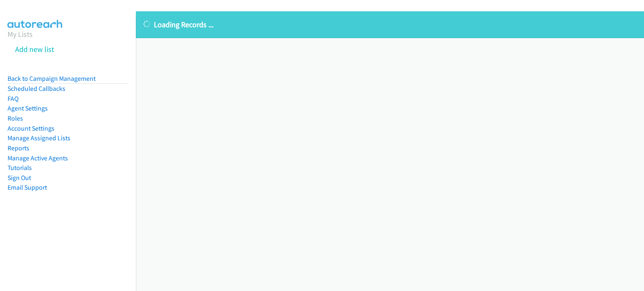 Image resolution: width=644 pixels, height=291 pixels. Describe the element at coordinates (28, 108) in the screenshot. I see `a: Agent Settings` at that location.